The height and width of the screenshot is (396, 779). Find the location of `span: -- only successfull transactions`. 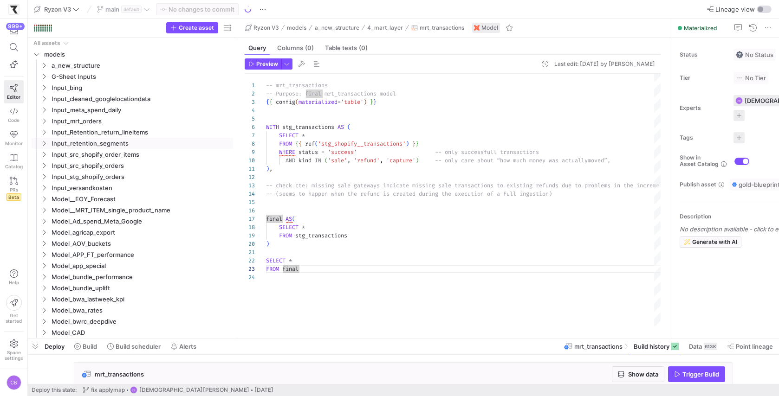

span: -- only successfull transactions is located at coordinates (487, 152).